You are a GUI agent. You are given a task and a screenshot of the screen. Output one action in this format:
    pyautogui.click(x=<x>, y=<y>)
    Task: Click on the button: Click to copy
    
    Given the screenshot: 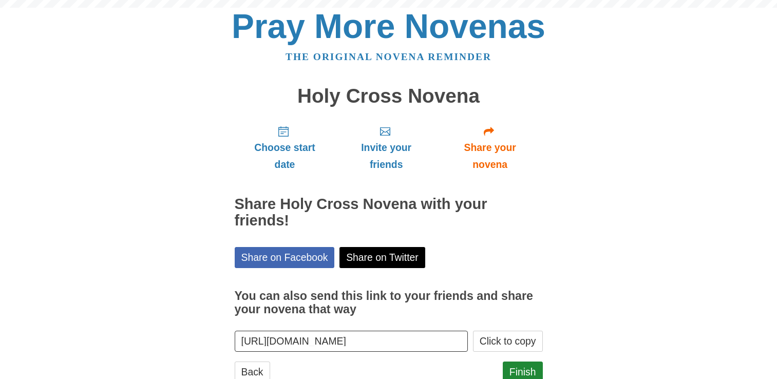 What is the action you would take?
    pyautogui.click(x=508, y=341)
    